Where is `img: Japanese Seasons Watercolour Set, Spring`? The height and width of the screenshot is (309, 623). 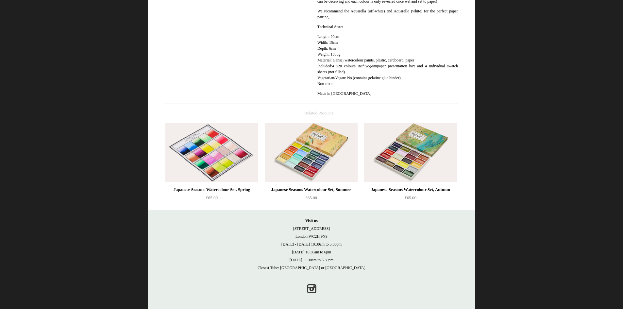 img: Japanese Seasons Watercolour Set, Spring is located at coordinates (212, 153).